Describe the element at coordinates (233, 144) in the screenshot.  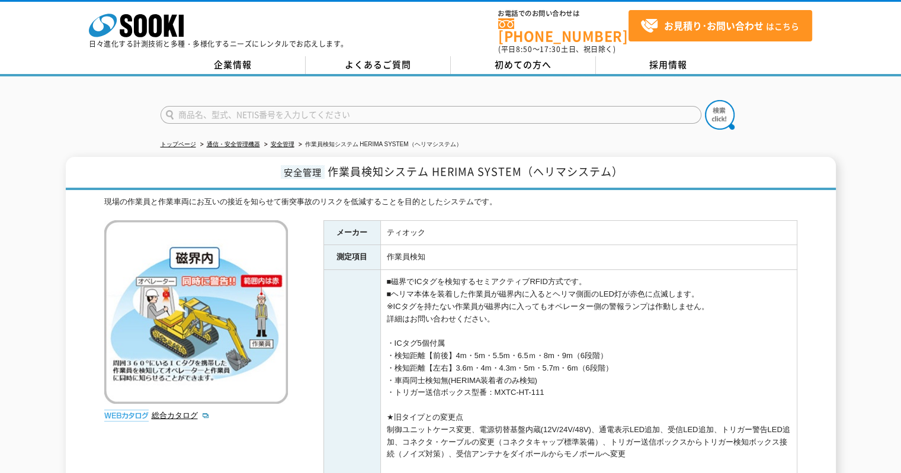
I see `a: 通信・安全管理機器` at that location.